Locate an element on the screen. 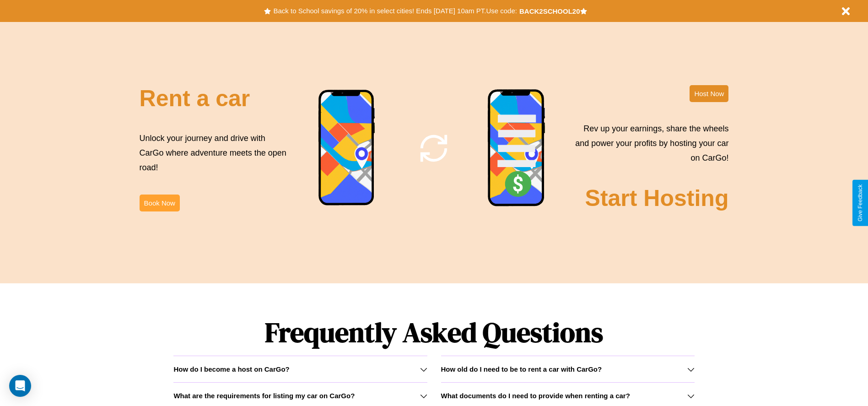 This screenshot has height=406, width=868. h3: How do I become a host on CarGo? is located at coordinates (231, 369).